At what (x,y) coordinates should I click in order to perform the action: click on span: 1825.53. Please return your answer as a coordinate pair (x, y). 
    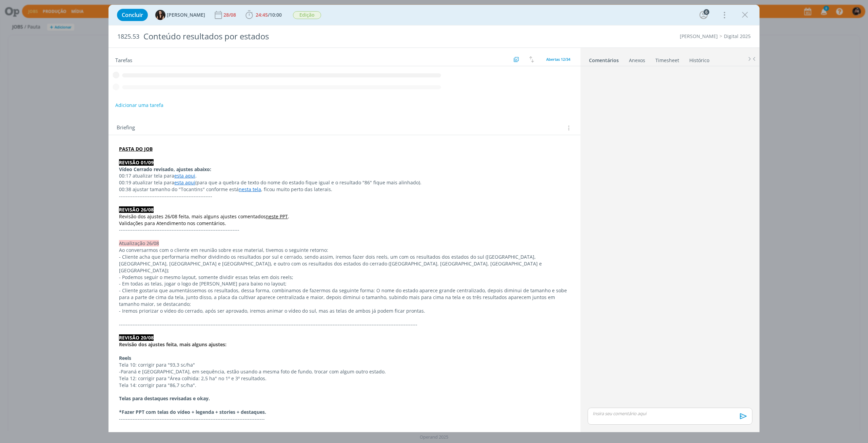
    Looking at the image, I should click on (128, 37).